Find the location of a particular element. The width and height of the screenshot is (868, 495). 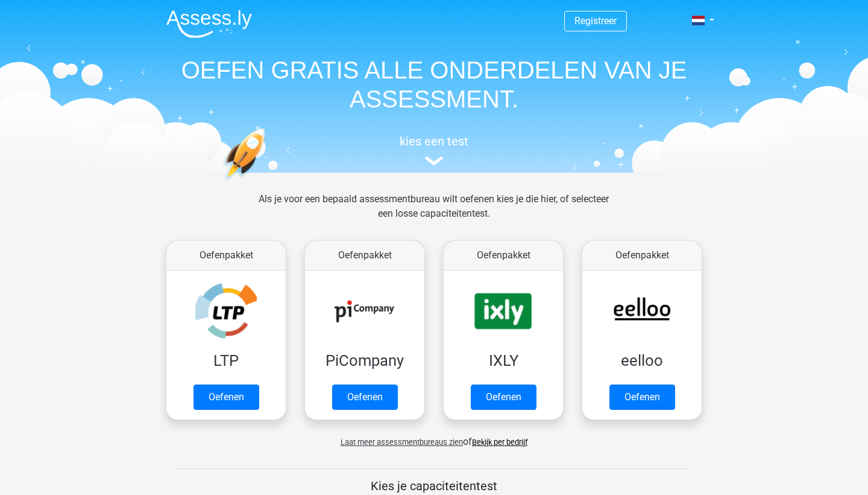

a: Bekijk per bedrijf is located at coordinates (500, 442).